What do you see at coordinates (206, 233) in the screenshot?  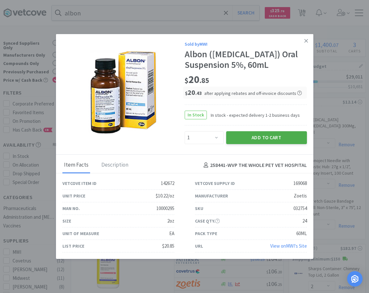 I see `div: Pack Type` at bounding box center [206, 233].